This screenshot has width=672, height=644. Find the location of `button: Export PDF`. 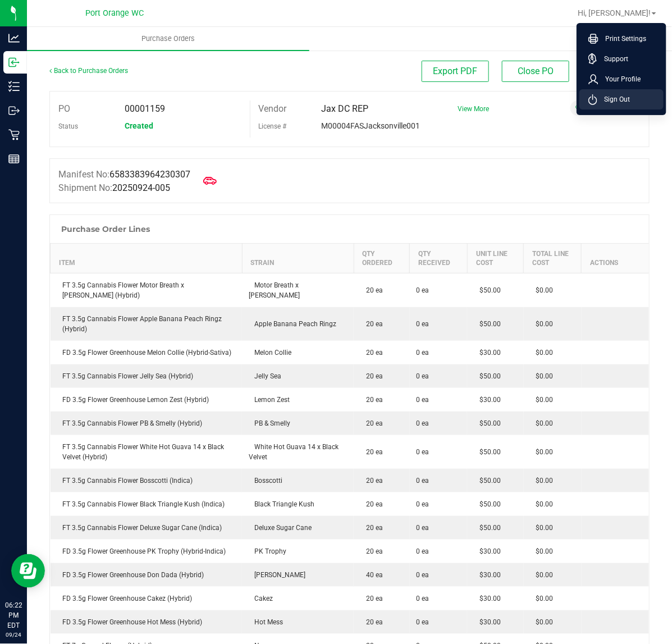

button: Export PDF is located at coordinates (456, 71).